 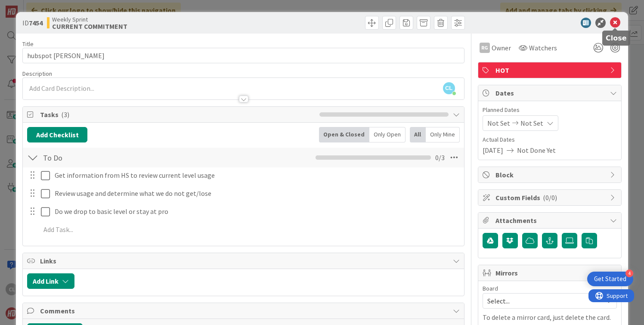 I want to click on span: Attachments, so click(x=551, y=220).